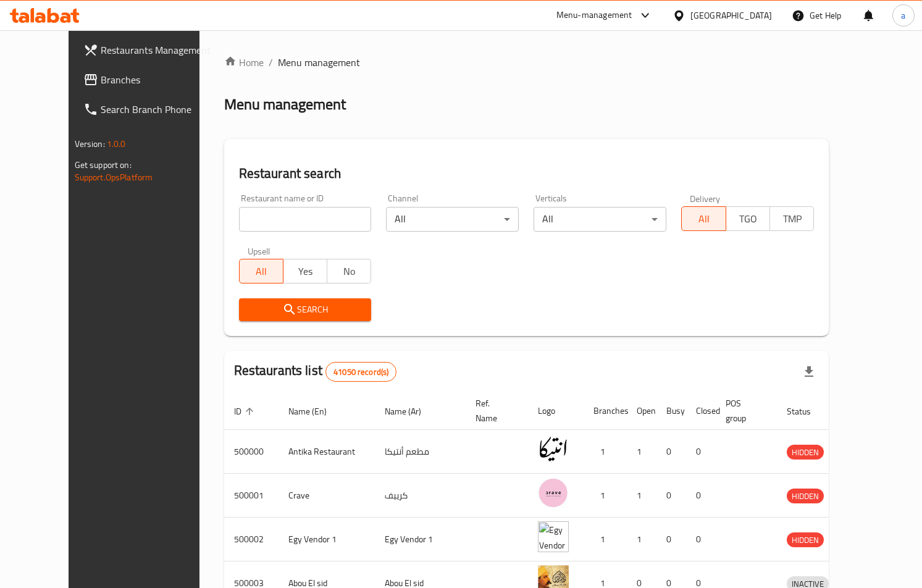 The image size is (922, 588). I want to click on button: Yes, so click(305, 271).